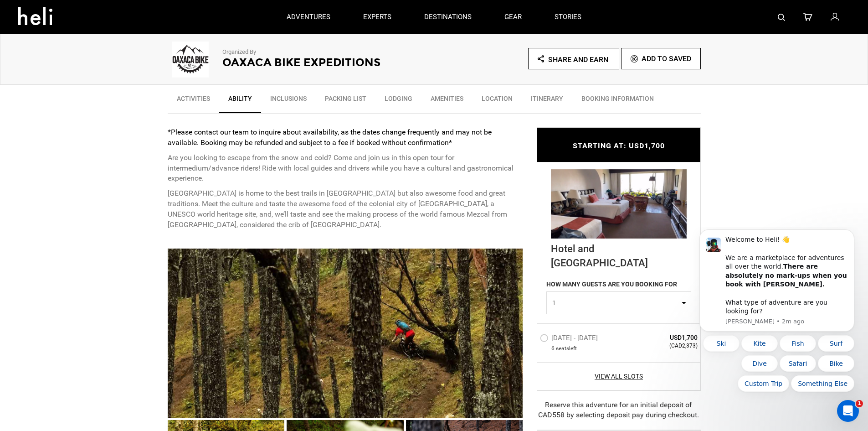  Describe the element at coordinates (377, 17) in the screenshot. I see `p: experts` at that location.